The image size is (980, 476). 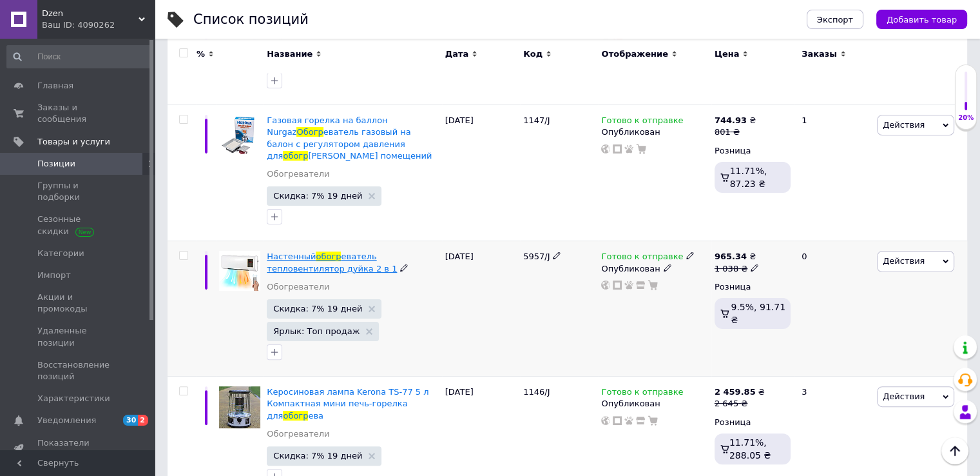 What do you see at coordinates (348, 403) in the screenshot?
I see `span: Керосиновая лампа Kerona TS-77 5 л Компактная мини печь-горелка для` at bounding box center [348, 403].